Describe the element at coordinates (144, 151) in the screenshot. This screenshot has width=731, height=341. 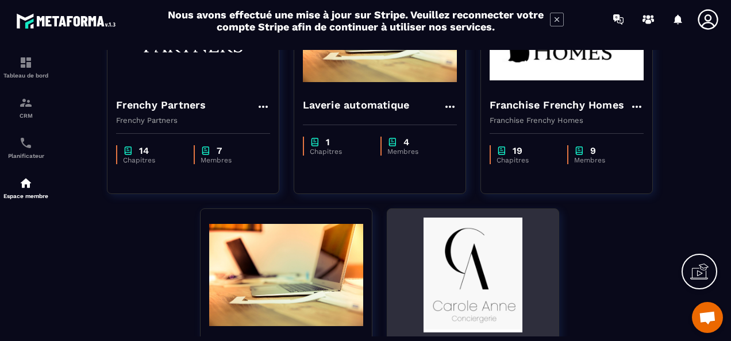
I see `p: 14` at that location.